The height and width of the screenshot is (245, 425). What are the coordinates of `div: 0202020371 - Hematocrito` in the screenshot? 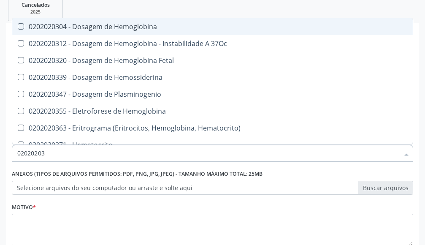 It's located at (212, 145).